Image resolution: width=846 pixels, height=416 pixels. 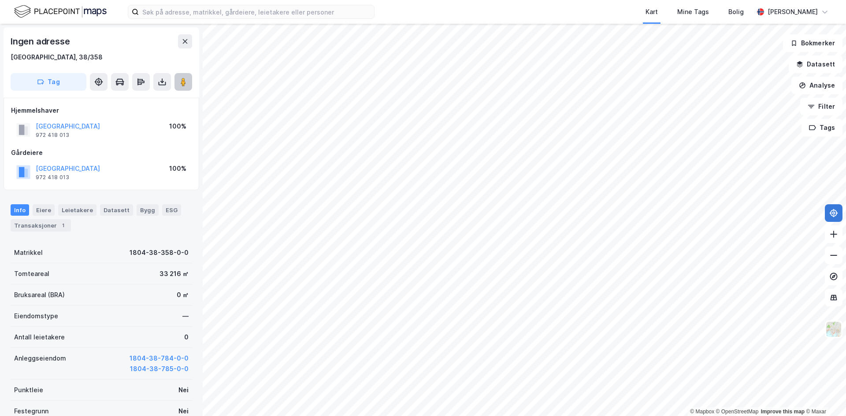 I want to click on div: 1, so click(x=63, y=226).